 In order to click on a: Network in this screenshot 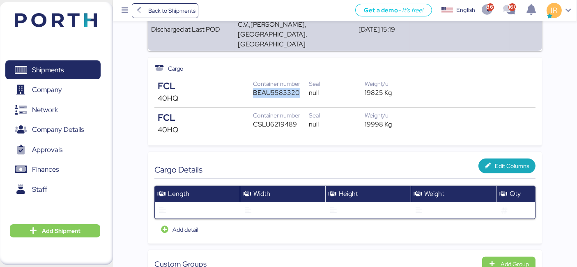, I will do `click(53, 110)`.